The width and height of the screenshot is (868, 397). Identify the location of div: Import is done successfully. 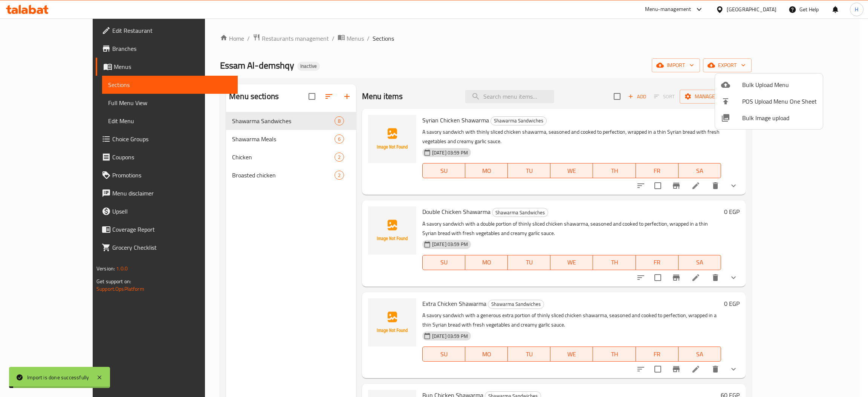
(58, 378).